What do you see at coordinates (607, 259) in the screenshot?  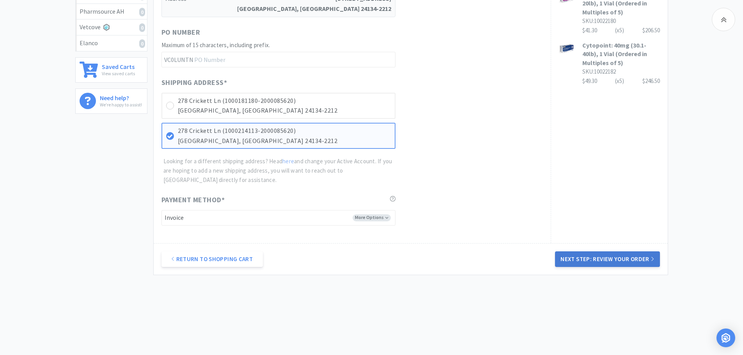 I see `button: Next Step: Review Your Order` at bounding box center [607, 259].